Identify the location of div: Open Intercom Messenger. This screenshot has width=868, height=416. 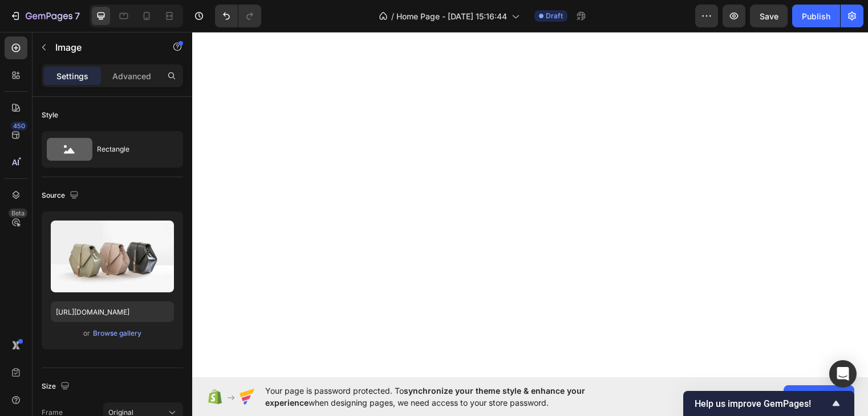
(843, 374).